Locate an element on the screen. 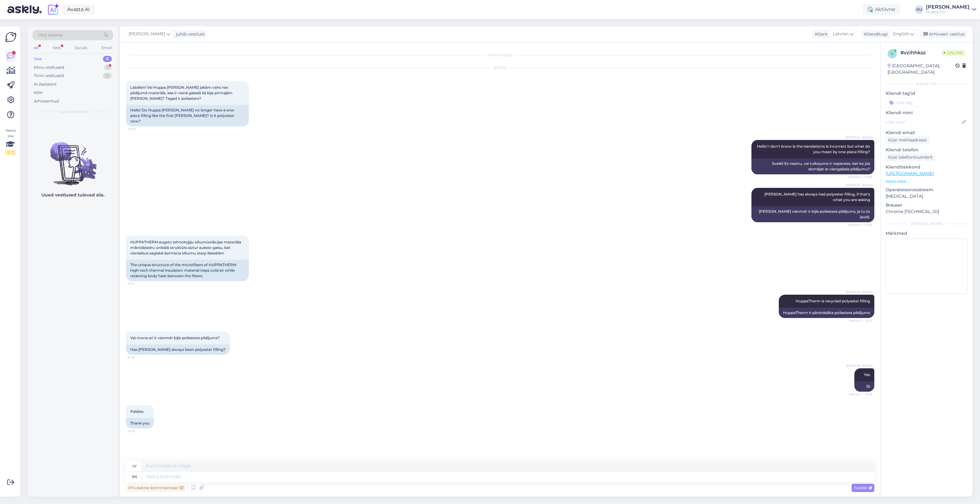 This screenshot has height=504, width=980. p: Vaata edasi ... is located at coordinates (927, 182).